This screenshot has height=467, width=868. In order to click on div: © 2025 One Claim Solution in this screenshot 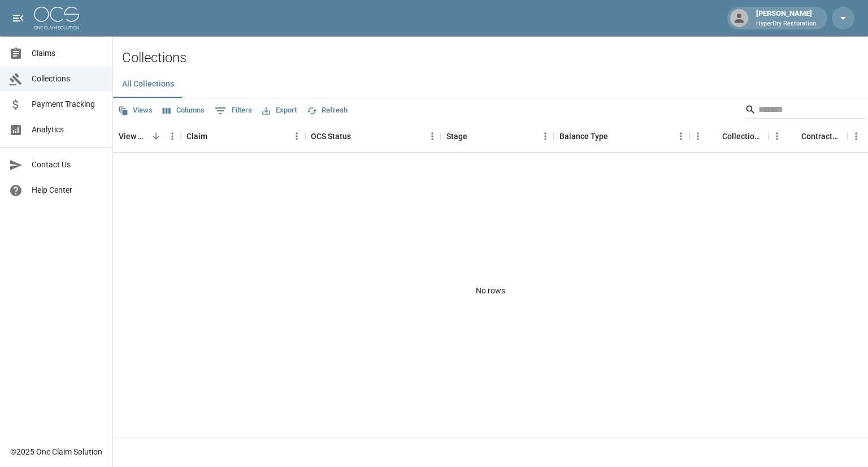, I will do `click(56, 452)`.